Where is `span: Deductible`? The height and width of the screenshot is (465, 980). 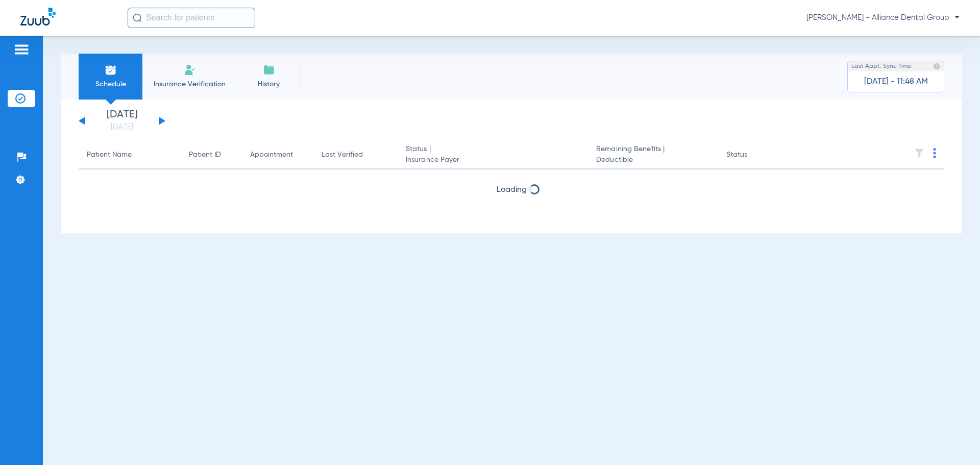
span: Deductible is located at coordinates (653, 159).